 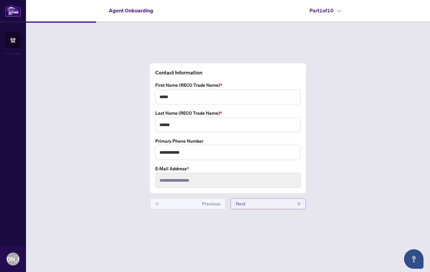 I want to click on h4: Agent Onboarding, so click(x=131, y=10).